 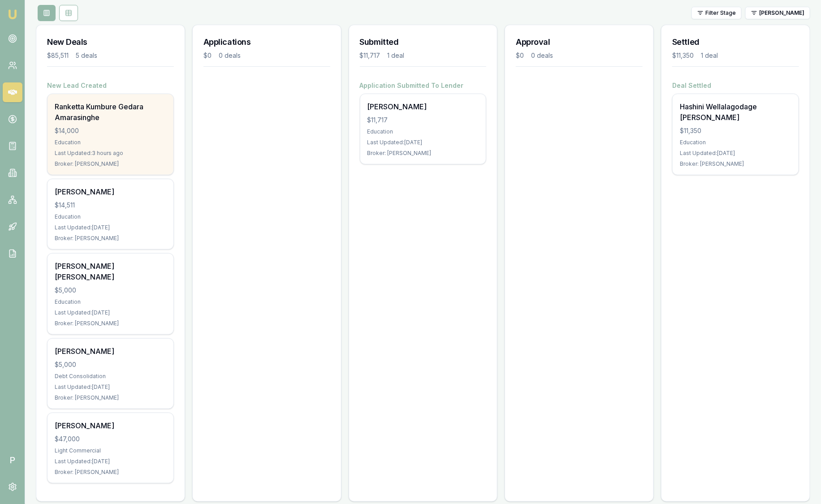 What do you see at coordinates (110, 85) in the screenshot?
I see `h4: New Lead Created` at bounding box center [110, 85].